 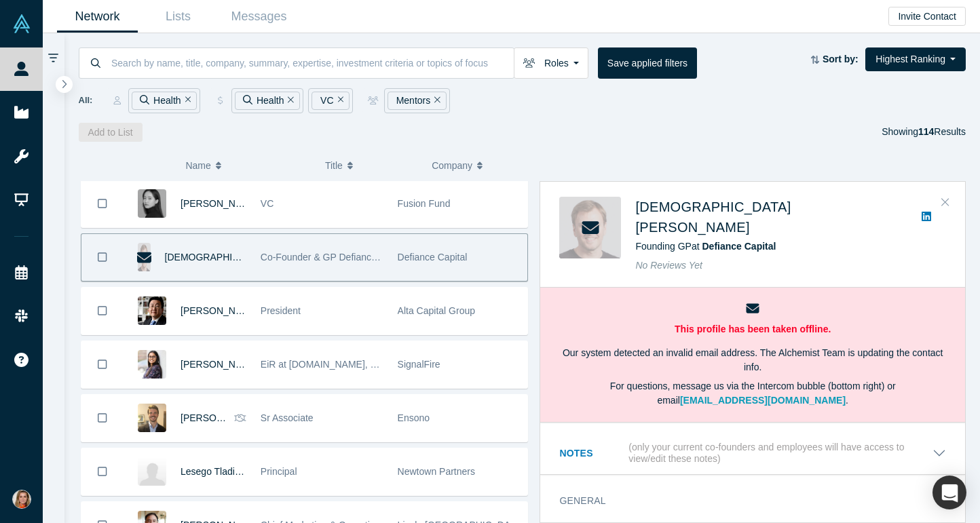 What do you see at coordinates (927, 16) in the screenshot?
I see `button: Invite Contact` at bounding box center [927, 16].